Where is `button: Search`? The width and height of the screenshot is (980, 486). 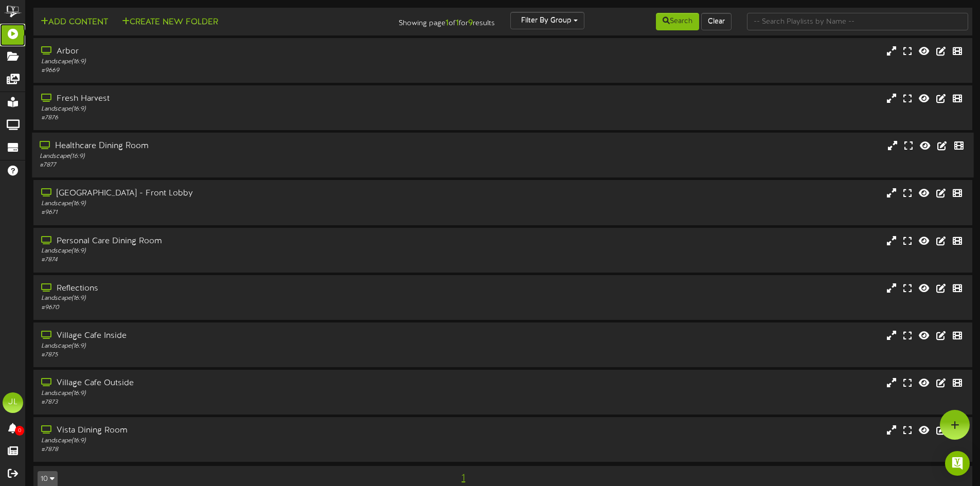
button: Search is located at coordinates (677, 22).